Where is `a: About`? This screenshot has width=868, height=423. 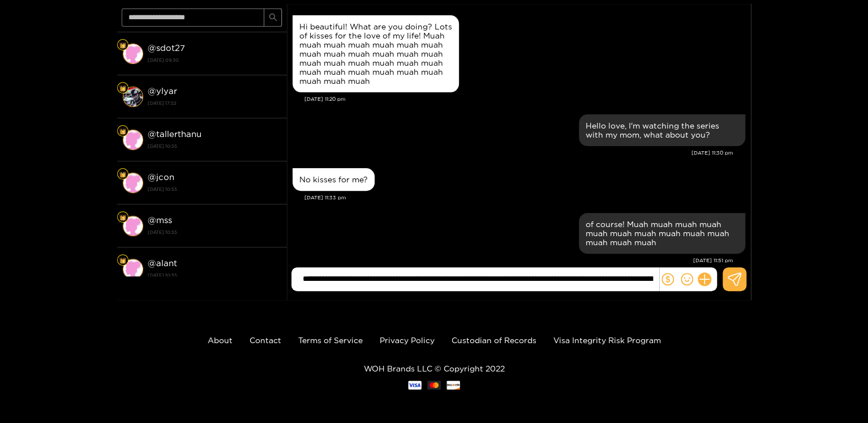 a: About is located at coordinates (220, 340).